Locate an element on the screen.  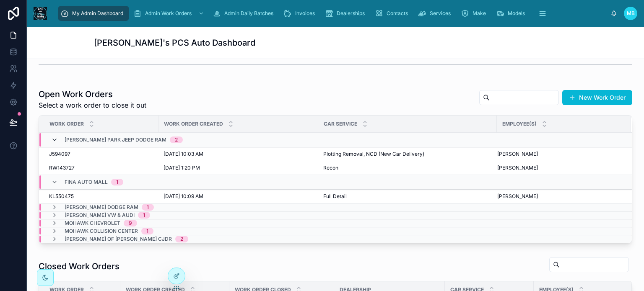
a: Dealerships is located at coordinates (346, 13).